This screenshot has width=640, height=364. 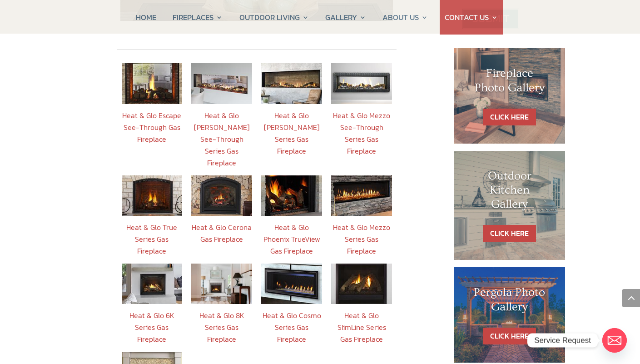 I want to click on a: Heat & Glo Escape See-Through Gas Fireplace, so click(x=152, y=127).